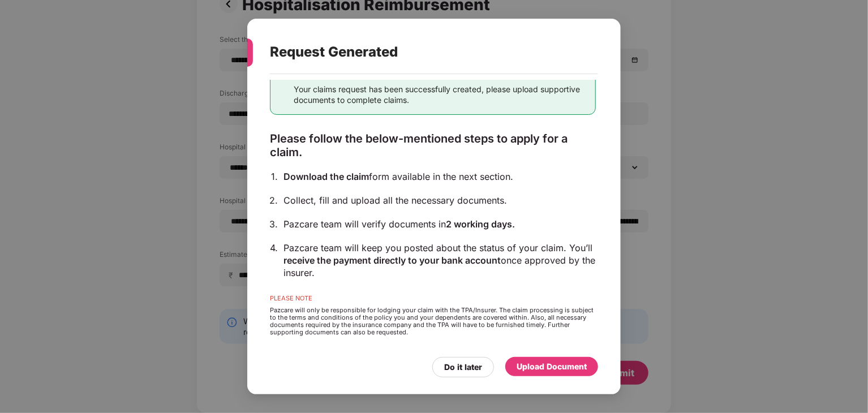 Image resolution: width=868 pixels, height=413 pixels. What do you see at coordinates (439, 200) in the screenshot?
I see `div: Collect, fill and upload all the necessary documents.` at bounding box center [439, 200].